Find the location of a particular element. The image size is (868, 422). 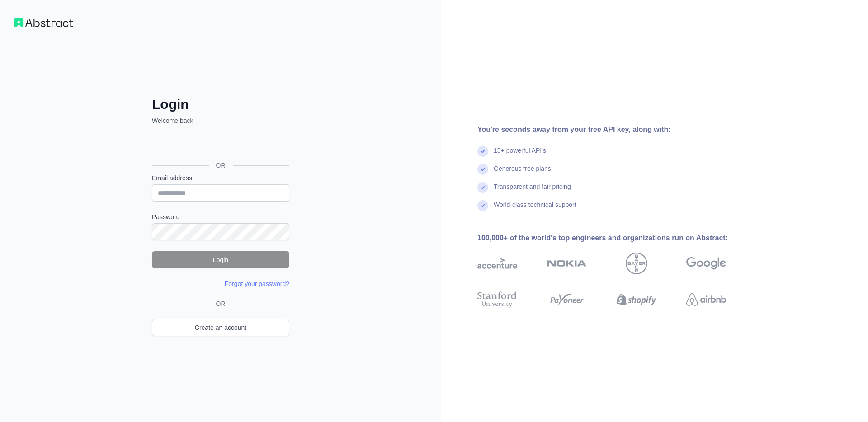

button: Login is located at coordinates (220, 260).